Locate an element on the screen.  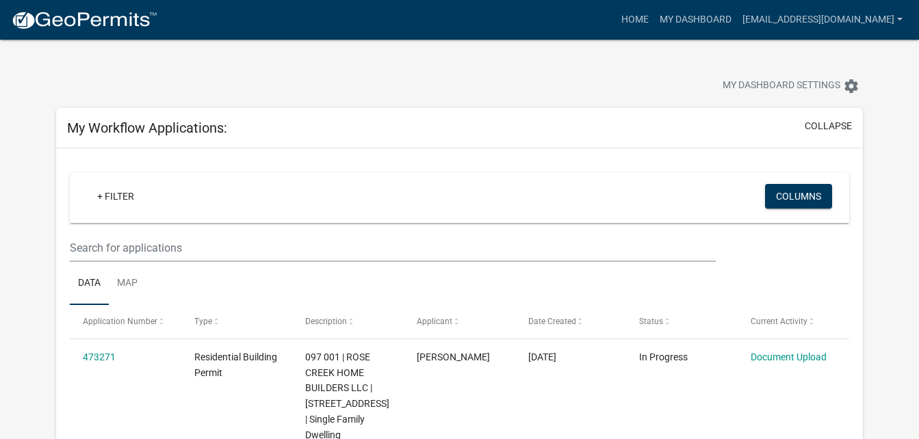
datatable-header-cell: Description is located at coordinates (348, 322).